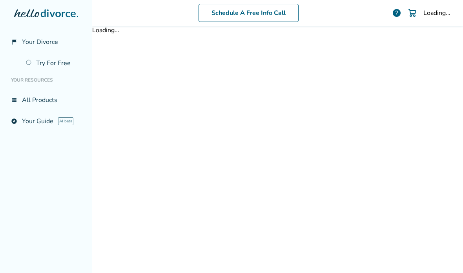  Describe the element at coordinates (14, 100) in the screenshot. I see `span: view_list` at that location.